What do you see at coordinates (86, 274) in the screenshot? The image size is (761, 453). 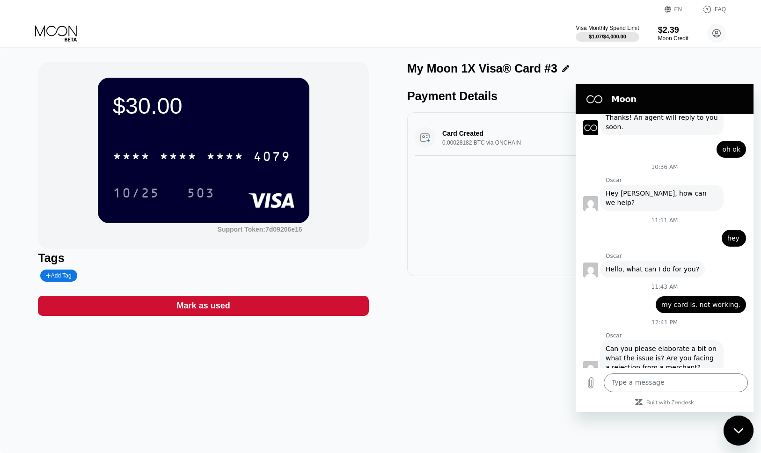 I see `span: Can you please elaborate a bit on what the issue is? Are you facing a rejection from a merchant?` at bounding box center [86, 274].